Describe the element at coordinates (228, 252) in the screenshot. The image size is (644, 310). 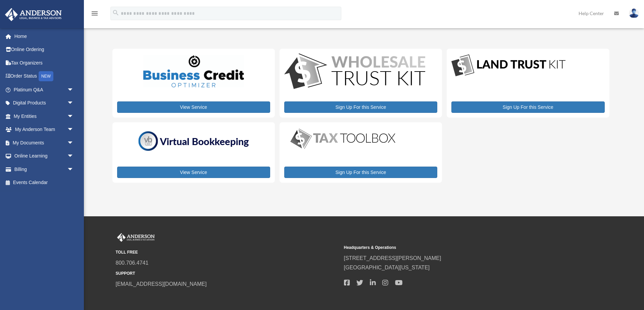
I see `small: TOLL FREE` at that location.